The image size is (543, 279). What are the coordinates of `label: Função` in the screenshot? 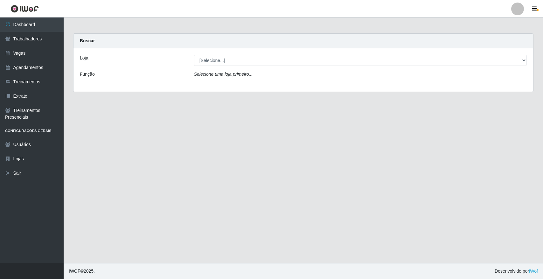 It's located at (87, 74).